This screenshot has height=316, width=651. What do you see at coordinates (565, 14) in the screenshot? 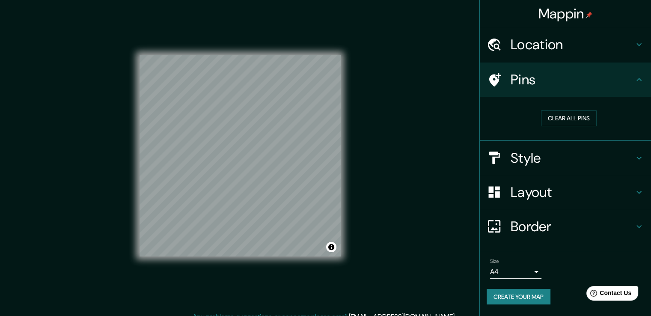
I see `h4: Mappin` at bounding box center [565, 14].